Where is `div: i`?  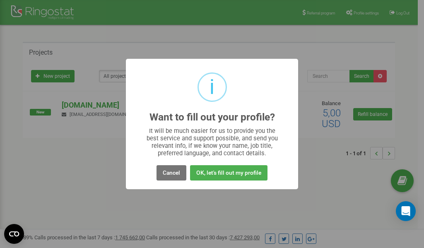 div: i is located at coordinates (212, 87).